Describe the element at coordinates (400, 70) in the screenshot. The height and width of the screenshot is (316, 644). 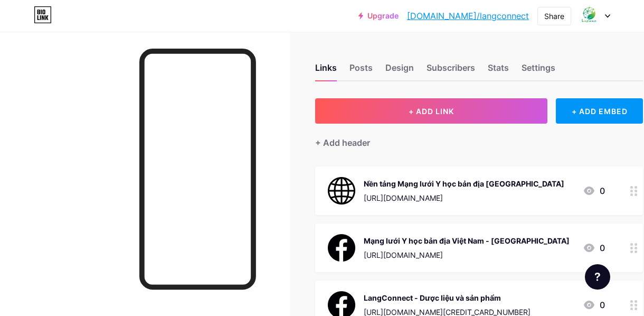
I see `div: Design` at that location.